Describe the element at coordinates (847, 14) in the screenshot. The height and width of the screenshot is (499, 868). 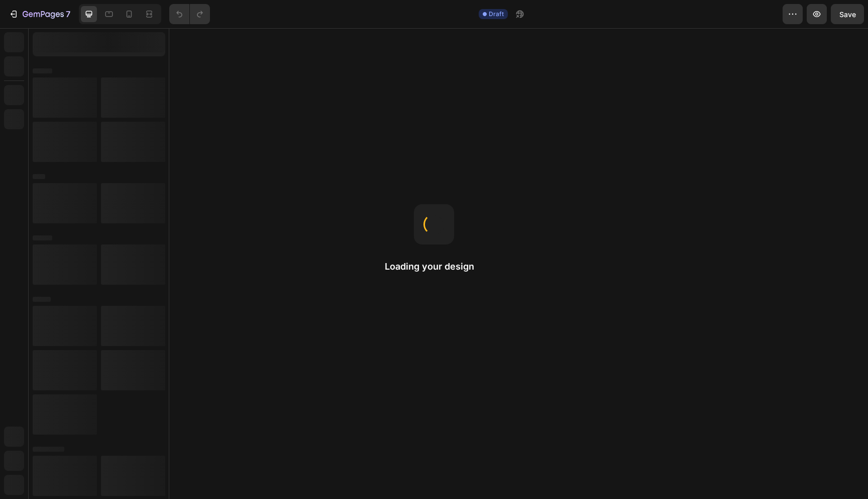
I see `button: Save` at that location.